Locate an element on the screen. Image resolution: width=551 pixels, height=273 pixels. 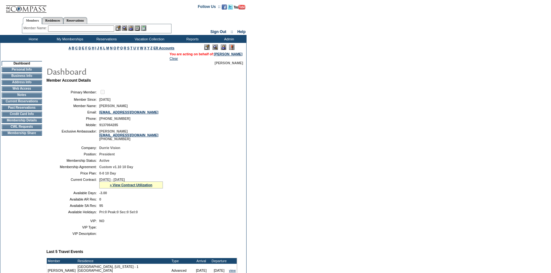
span: NO is located at coordinates (102, 221).